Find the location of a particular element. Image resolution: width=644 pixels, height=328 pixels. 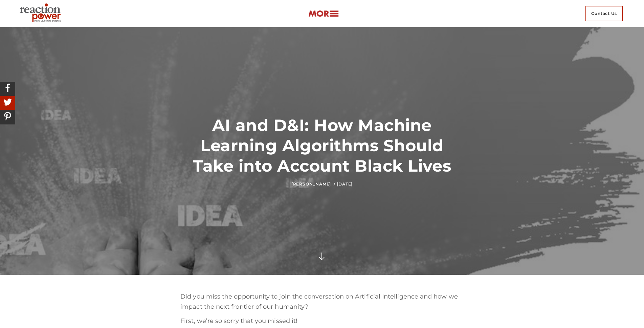

img: more-btn.png is located at coordinates (324, 14).